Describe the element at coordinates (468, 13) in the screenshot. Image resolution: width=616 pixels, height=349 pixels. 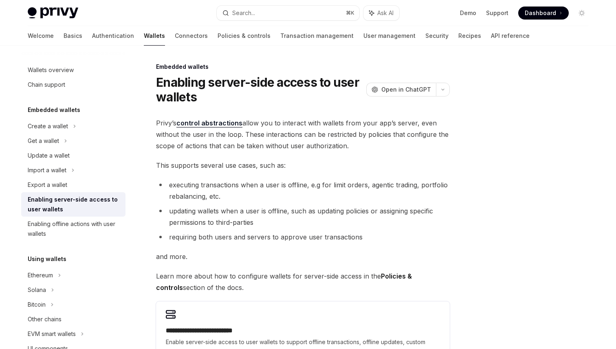
I see `a: Demo` at that location.